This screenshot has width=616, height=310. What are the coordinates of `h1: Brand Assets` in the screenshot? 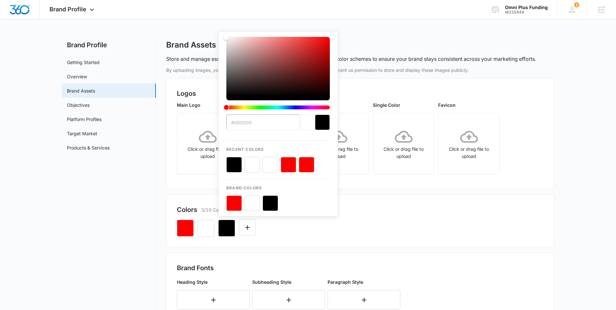 It's located at (191, 45).